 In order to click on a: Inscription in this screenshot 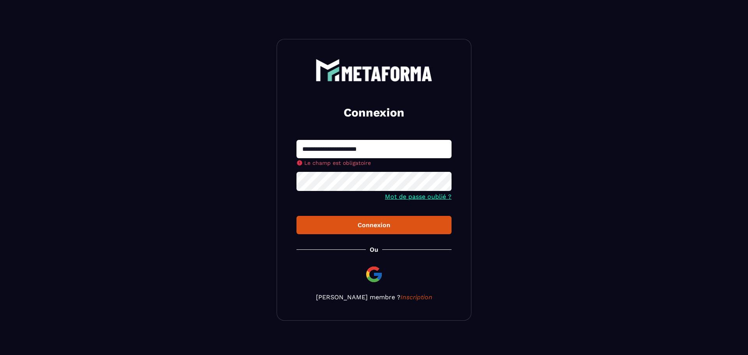, I will do `click(416, 297)`.